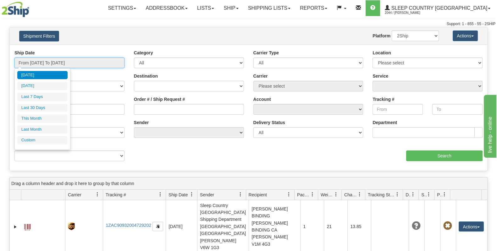 The width and height of the screenshot is (497, 251). Describe the element at coordinates (304, 195) in the screenshot. I see `span: Packages` at that location.